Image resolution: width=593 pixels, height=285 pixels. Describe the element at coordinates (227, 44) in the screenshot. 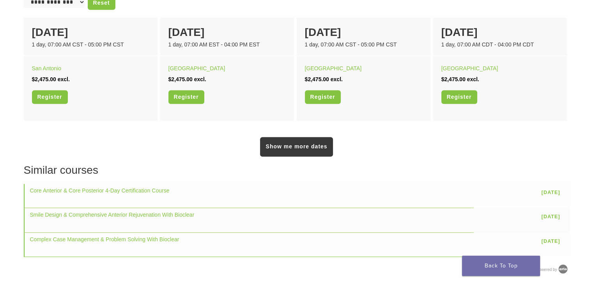

I see `div: 1 day, 07:00 AM EST - 04:00 PM EST` at that location.